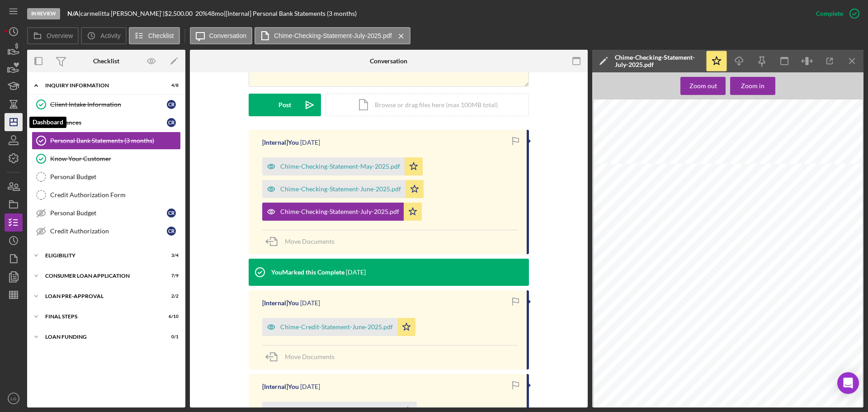 Image resolution: width=868 pixels, height=412 pixels. I want to click on div: Zoom out, so click(703, 86).